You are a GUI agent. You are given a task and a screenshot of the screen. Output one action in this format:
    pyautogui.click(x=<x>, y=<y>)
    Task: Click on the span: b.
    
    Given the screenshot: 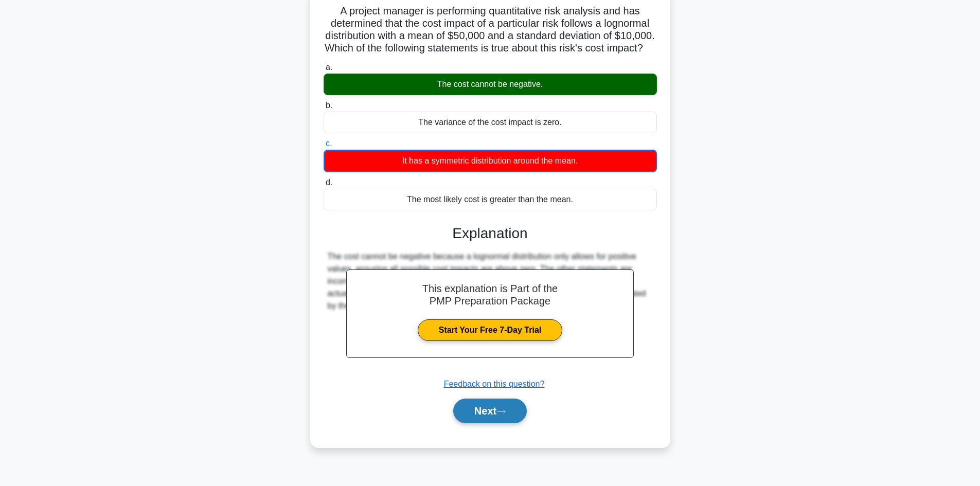 What is the action you would take?
    pyautogui.click(x=329, y=104)
    